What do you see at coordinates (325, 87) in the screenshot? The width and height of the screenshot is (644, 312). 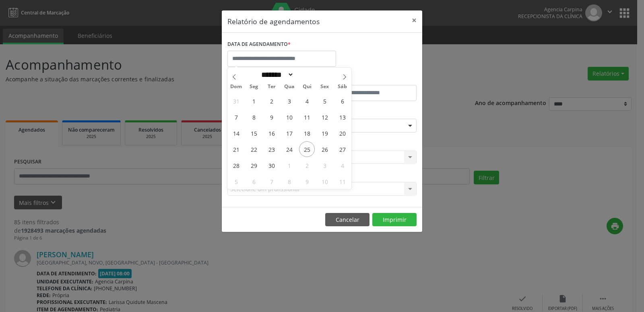 I see `span: Sex` at bounding box center [325, 87].